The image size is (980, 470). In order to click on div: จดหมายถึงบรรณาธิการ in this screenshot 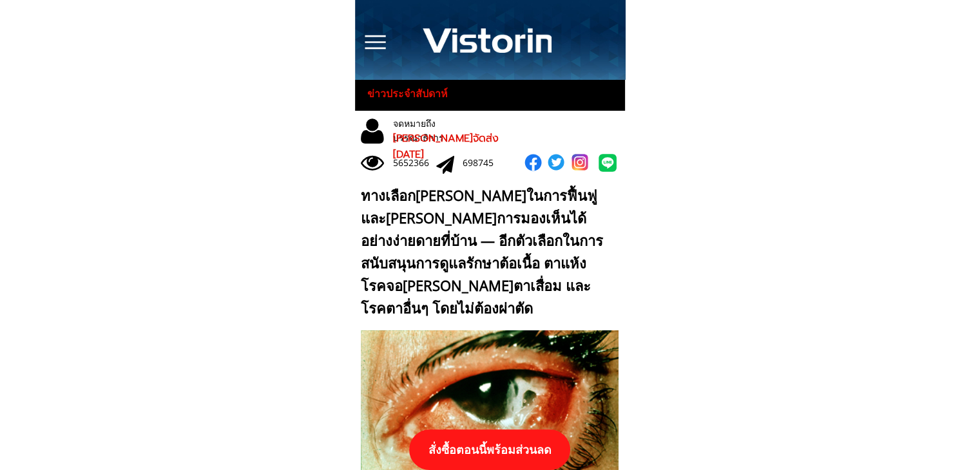, I will do `click(439, 131)`.